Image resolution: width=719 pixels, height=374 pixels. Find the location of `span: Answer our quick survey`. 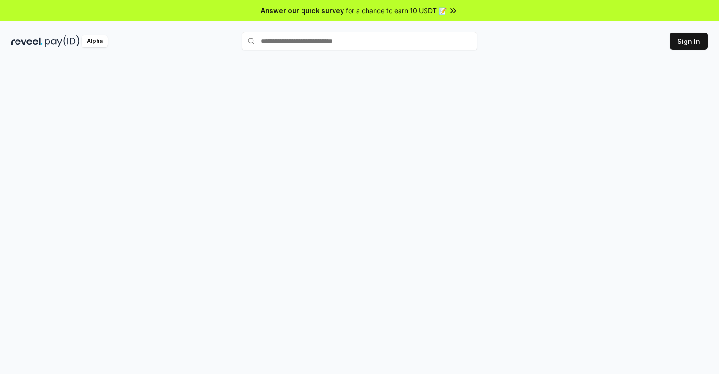

span: Answer our quick survey is located at coordinates (302, 10).